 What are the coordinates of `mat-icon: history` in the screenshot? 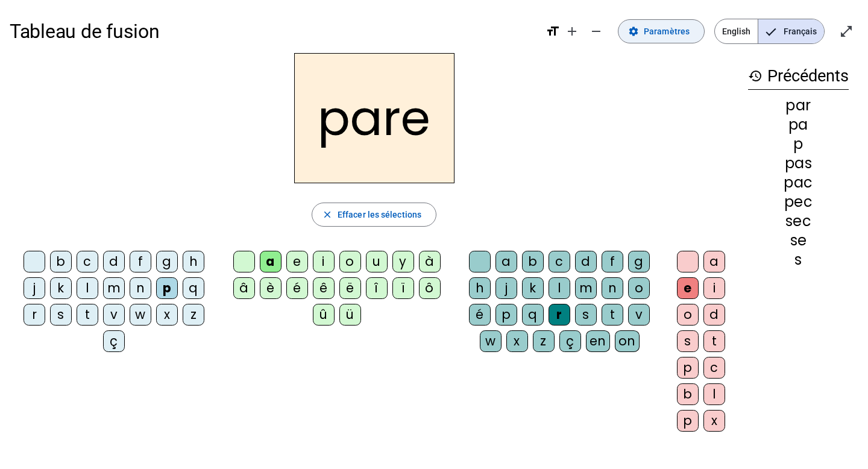 It's located at (756, 76).